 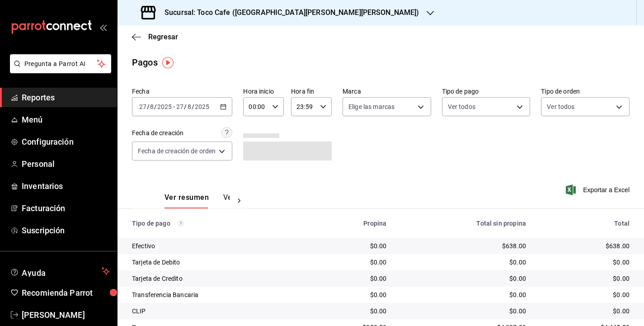 I want to click on span: Menú, so click(x=66, y=119).